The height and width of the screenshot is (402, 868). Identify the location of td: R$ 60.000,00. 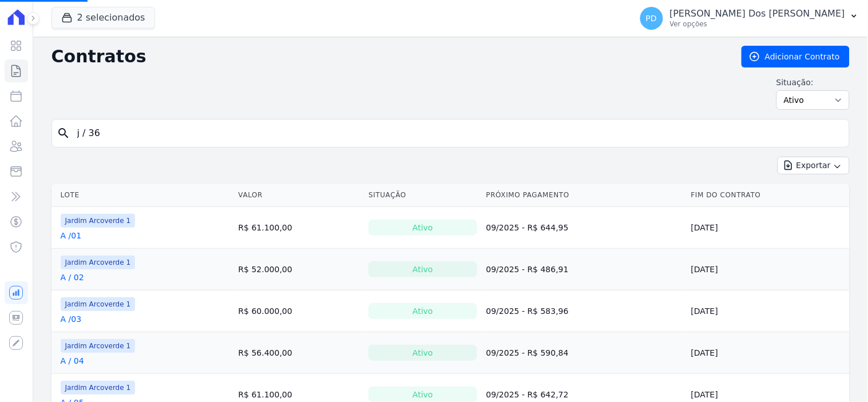
(299, 311).